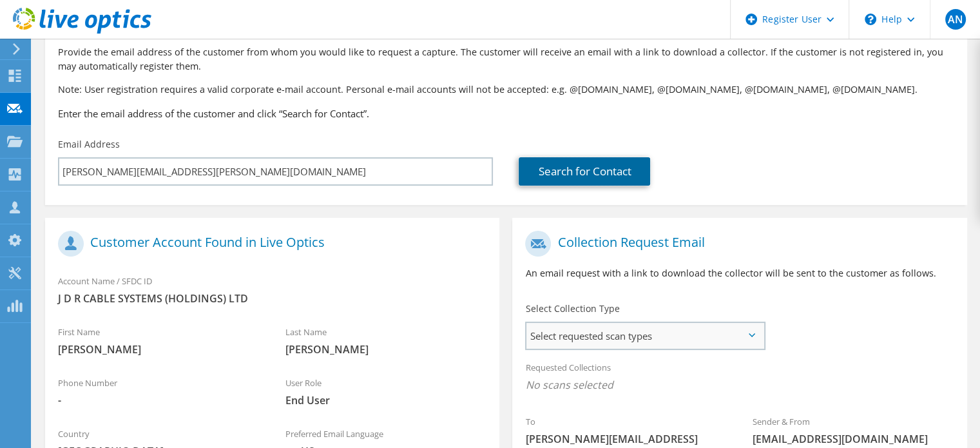  I want to click on p: Provide the email address of the customer from whom you would like to request a capture. The cust..., so click(505, 59).